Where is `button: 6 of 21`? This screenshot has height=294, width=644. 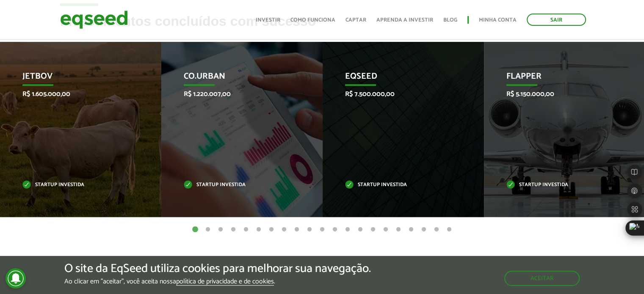 button: 6 of 21 is located at coordinates (259, 230).